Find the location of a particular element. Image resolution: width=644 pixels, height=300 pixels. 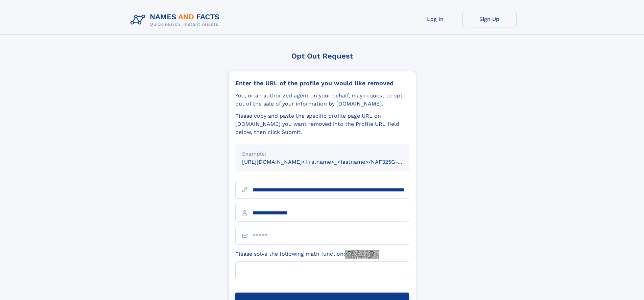

a: Log In is located at coordinates (436, 19).